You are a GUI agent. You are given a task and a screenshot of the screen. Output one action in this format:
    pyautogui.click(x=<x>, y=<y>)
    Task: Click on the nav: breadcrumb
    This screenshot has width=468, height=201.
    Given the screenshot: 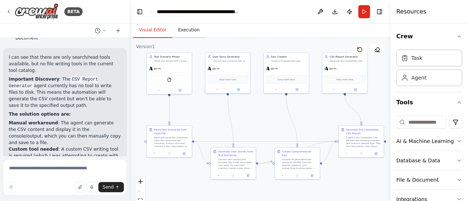 What is the action you would take?
    pyautogui.click(x=198, y=12)
    